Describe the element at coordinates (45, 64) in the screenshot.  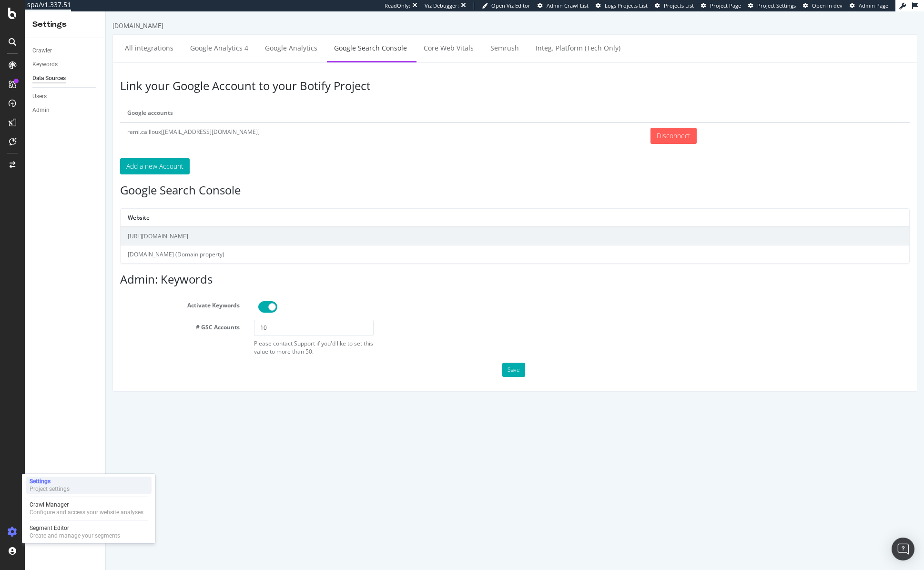
I see `div: Keywords` at that location.